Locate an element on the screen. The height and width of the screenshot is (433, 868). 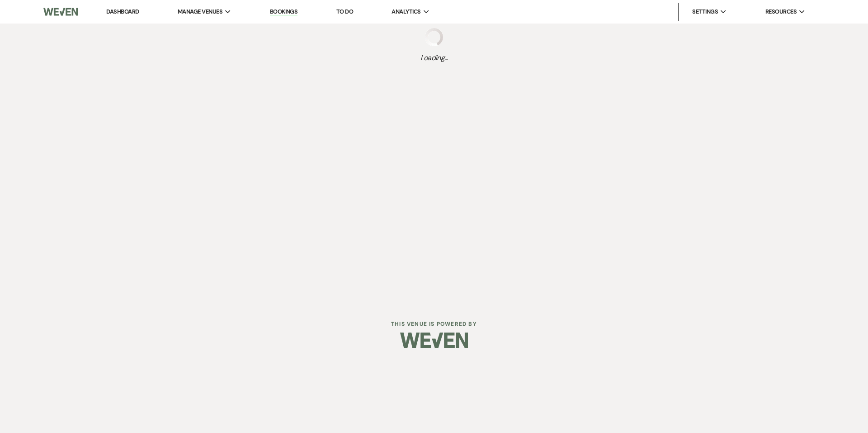
span: Manage Venues is located at coordinates (200, 12).